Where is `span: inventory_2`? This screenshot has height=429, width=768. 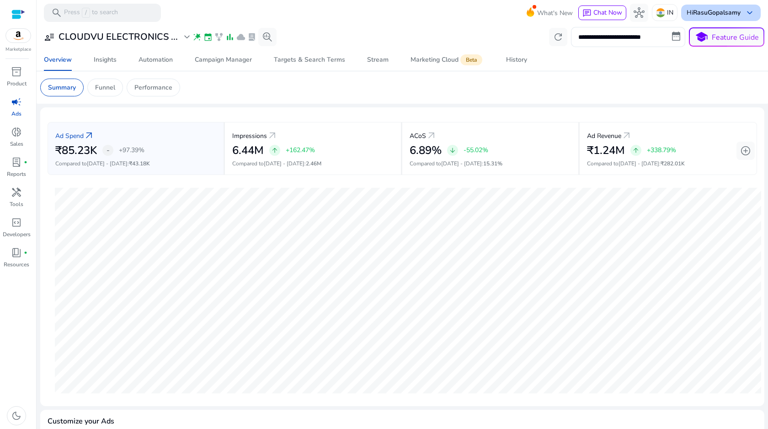 span: inventory_2 is located at coordinates (16, 72).